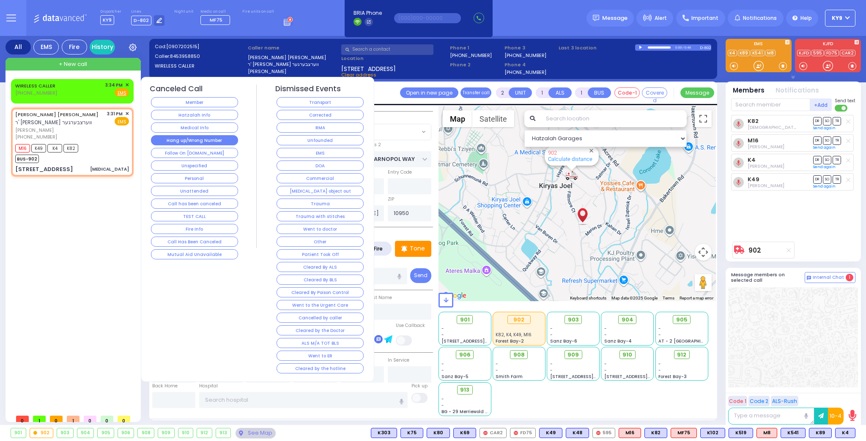 The height and width of the screenshot is (441, 866). Describe the element at coordinates (35, 86) in the screenshot. I see `a: WIRELESS CALLER` at that location.